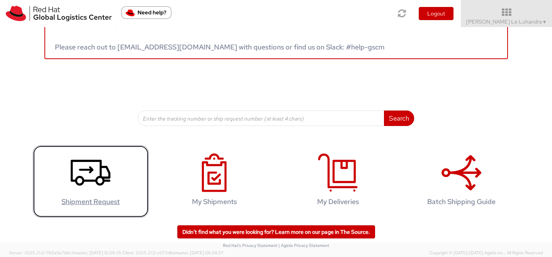 This screenshot has height=257, width=552. Describe the element at coordinates (462, 181) in the screenshot. I see `a: Batch Shipping Guide` at that location.